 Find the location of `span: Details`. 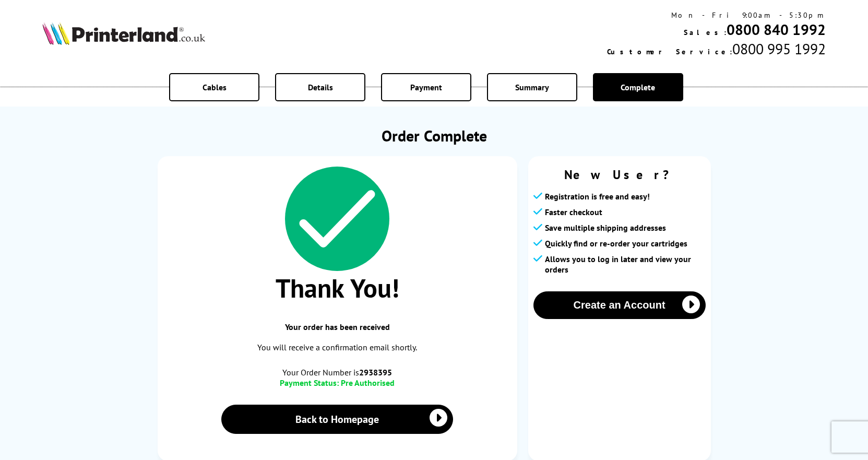

span: Details is located at coordinates (320, 87).